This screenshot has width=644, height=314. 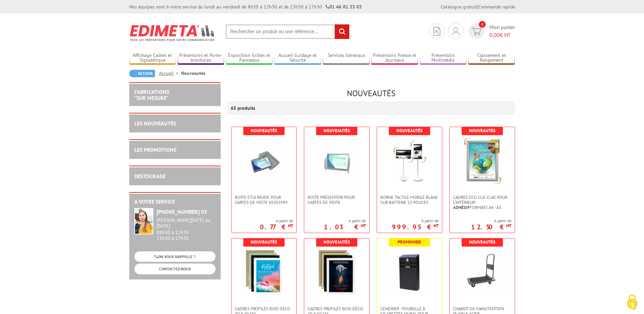 What do you see at coordinates (337, 200) in the screenshot?
I see `a: Boite présentoir pour Cartes de Visite` at bounding box center [337, 200].